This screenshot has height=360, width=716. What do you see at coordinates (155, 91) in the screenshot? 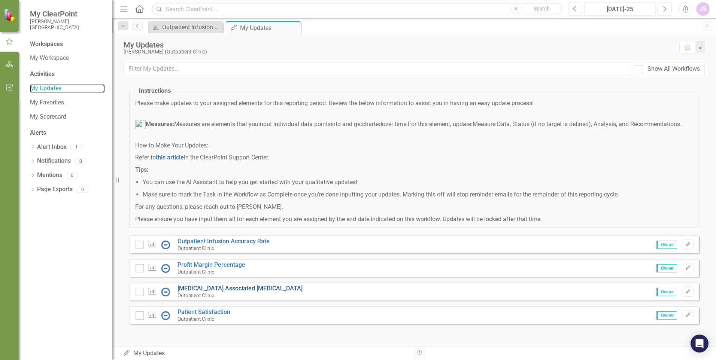
I see `legend: Instructions` at bounding box center [155, 91].